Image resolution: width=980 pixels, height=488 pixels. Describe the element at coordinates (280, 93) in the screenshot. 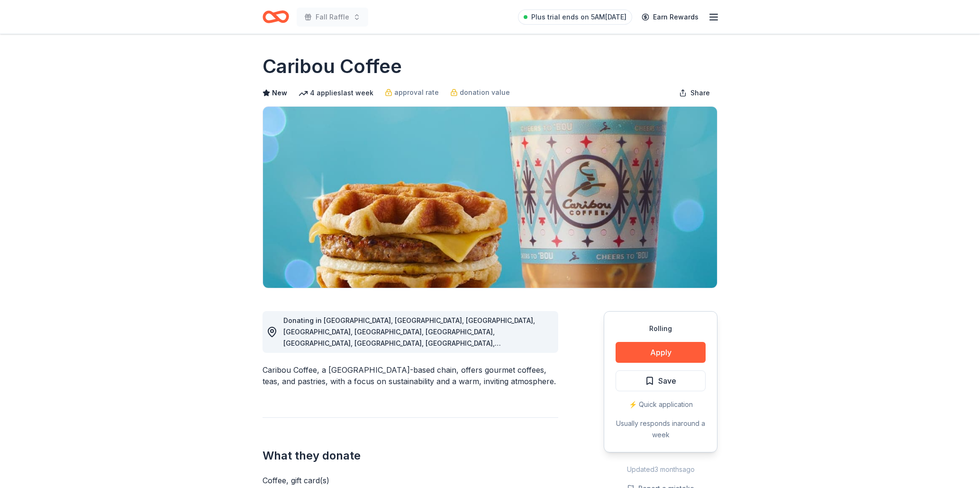

I see `span: New` at that location.